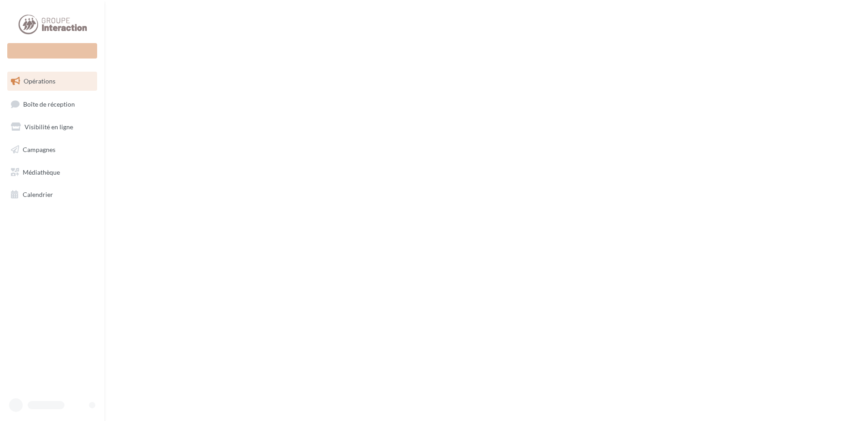 Image resolution: width=868 pixels, height=421 pixels. Describe the element at coordinates (52, 51) in the screenshot. I see `div: Nouvelle campagne` at that location.